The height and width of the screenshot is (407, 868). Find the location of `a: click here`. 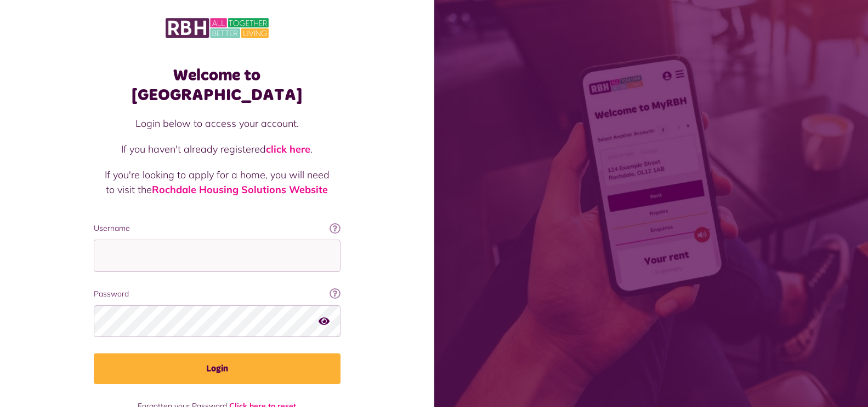

a: click here is located at coordinates (288, 149).